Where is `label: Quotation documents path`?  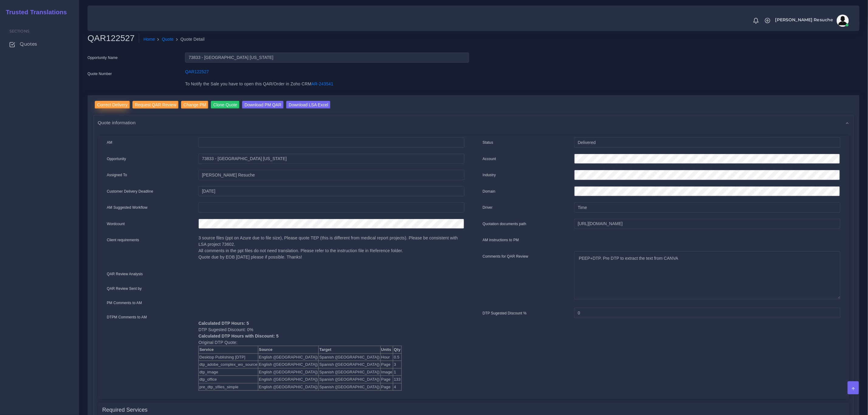 label: Quotation documents path is located at coordinates (505, 224).